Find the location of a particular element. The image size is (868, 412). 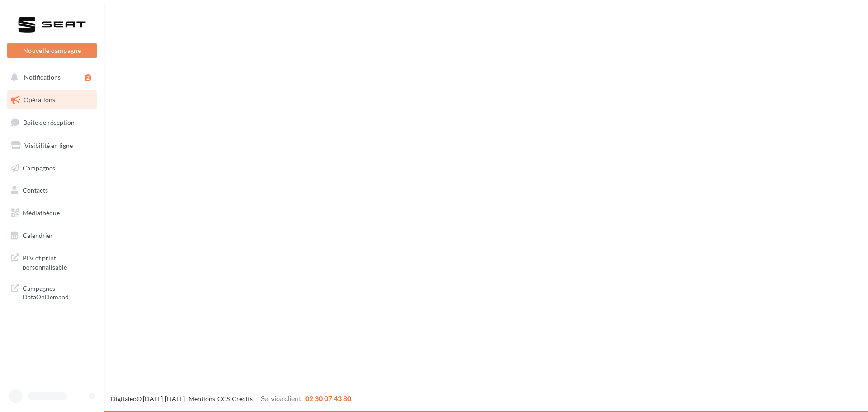

a: Calendrier is located at coordinates (52, 236).